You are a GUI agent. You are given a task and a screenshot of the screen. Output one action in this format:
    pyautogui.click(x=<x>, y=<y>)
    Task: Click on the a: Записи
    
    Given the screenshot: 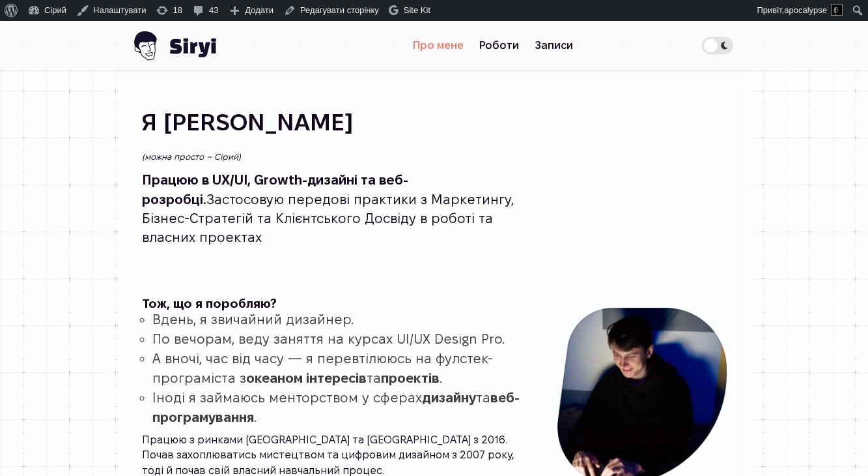 What is the action you would take?
    pyautogui.click(x=553, y=45)
    